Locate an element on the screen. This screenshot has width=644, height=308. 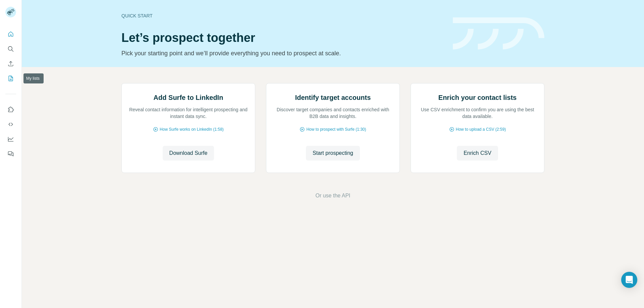
h2: Enrich your contact lists is located at coordinates (477, 98).